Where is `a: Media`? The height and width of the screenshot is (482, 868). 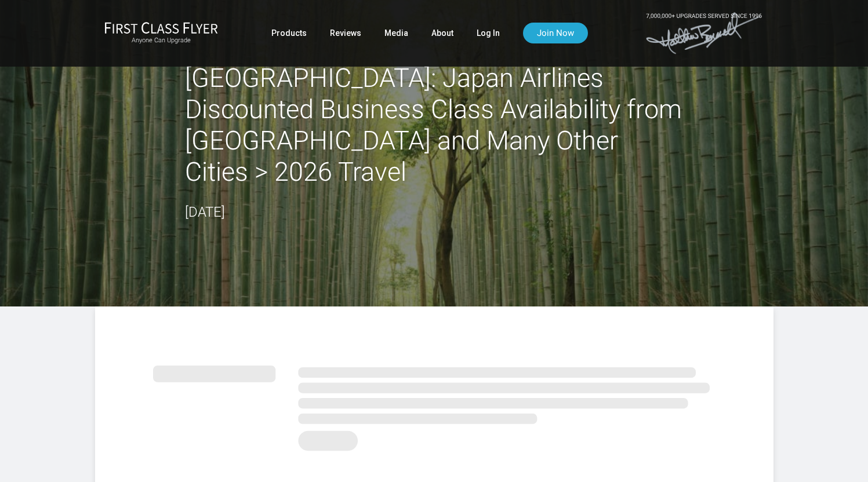 a: Media is located at coordinates (396, 33).